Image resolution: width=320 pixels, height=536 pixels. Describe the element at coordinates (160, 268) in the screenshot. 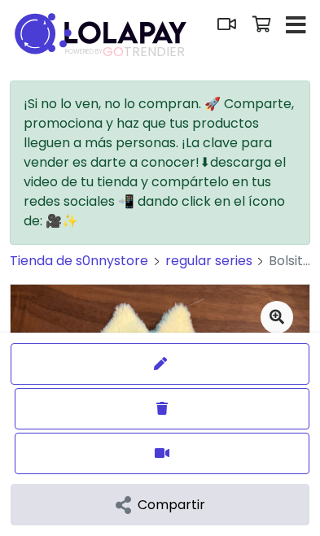

I see `nav: breadcrumb` at that location.